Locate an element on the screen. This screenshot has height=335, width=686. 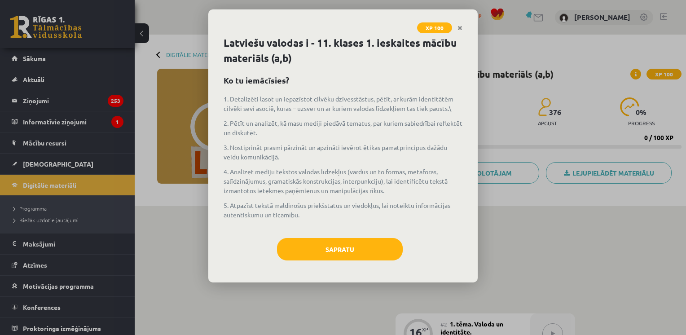
h2: Ko tu iemācīsies? is located at coordinates (343, 80).